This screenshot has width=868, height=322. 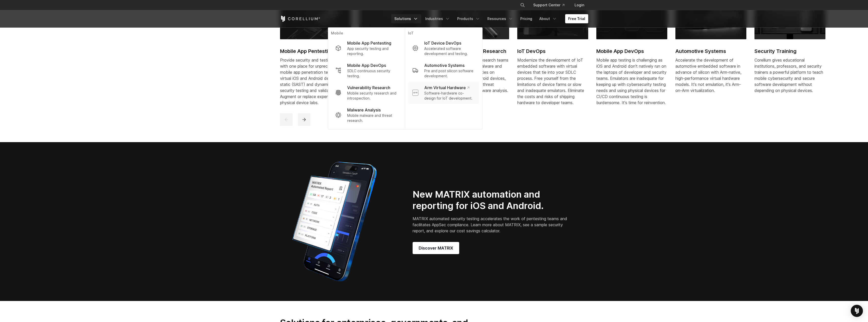 I want to click on p: IoT Device DevOps, so click(x=442, y=43).